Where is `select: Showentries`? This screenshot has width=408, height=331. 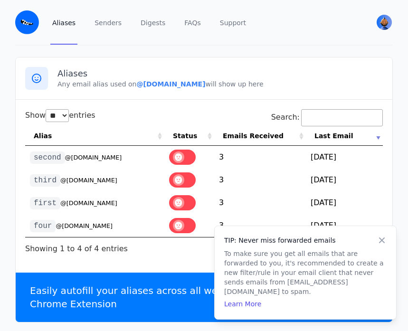 select: Showentries is located at coordinates (57, 115).